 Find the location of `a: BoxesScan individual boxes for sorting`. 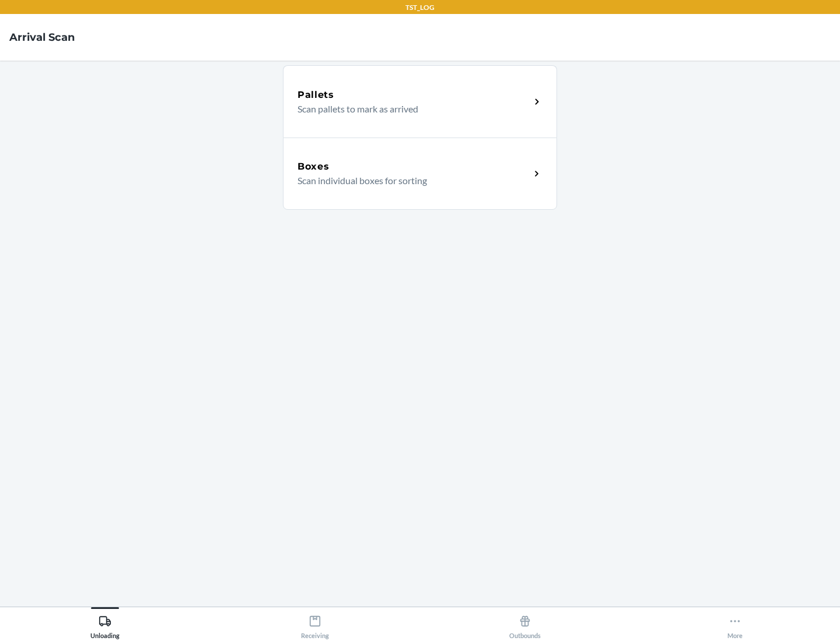

a: BoxesScan individual boxes for sorting is located at coordinates (420, 174).